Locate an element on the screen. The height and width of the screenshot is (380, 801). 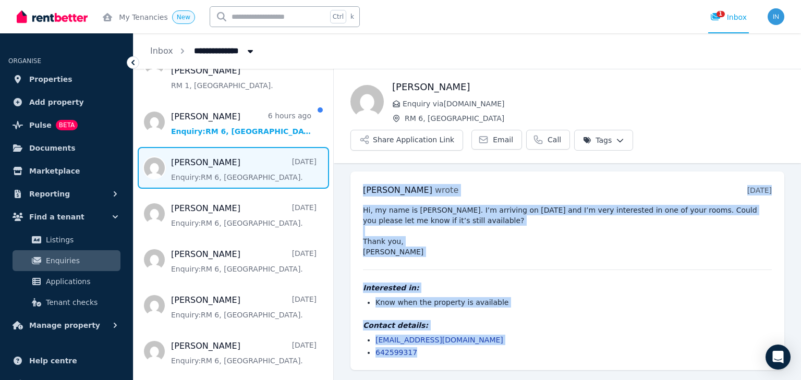
a: Add property is located at coordinates (66, 102).